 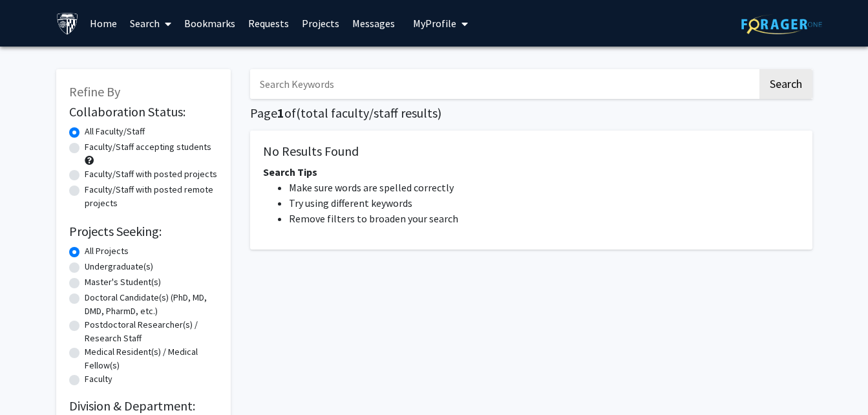 What do you see at coordinates (148, 147) in the screenshot?
I see `label: Faculty/Staff accepting students` at bounding box center [148, 147].